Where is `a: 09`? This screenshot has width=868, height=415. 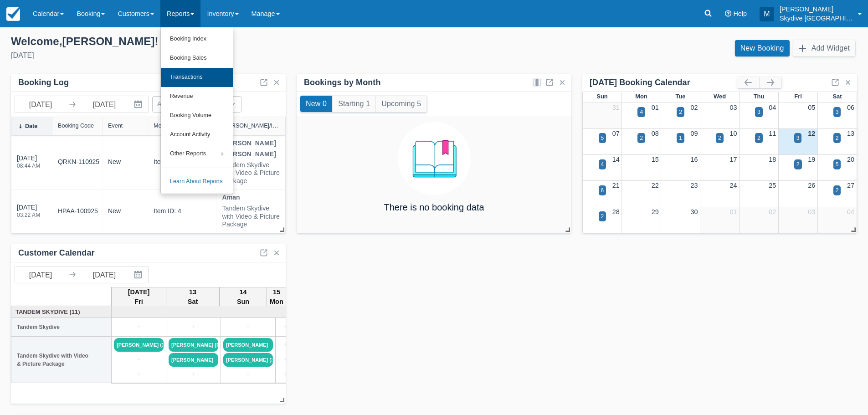
a: 09 is located at coordinates (695, 133).